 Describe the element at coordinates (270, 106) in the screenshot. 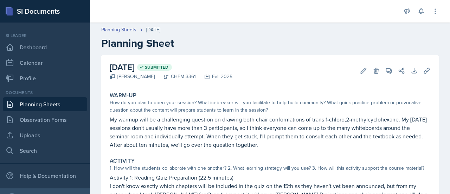

I see `div: How do you plan to open your session? What icebreaker will you facilitate to help build community...` at that location.